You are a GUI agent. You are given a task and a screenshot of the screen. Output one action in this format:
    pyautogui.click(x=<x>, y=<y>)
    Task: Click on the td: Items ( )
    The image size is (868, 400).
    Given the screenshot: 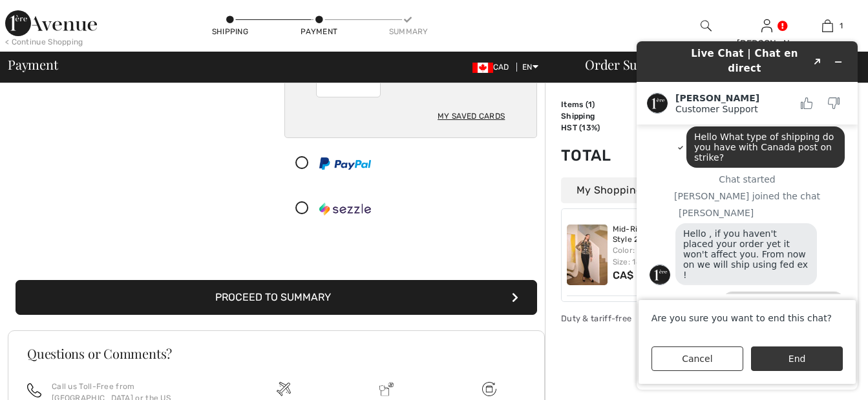 What is the action you would take?
    pyautogui.click(x=596, y=105)
    